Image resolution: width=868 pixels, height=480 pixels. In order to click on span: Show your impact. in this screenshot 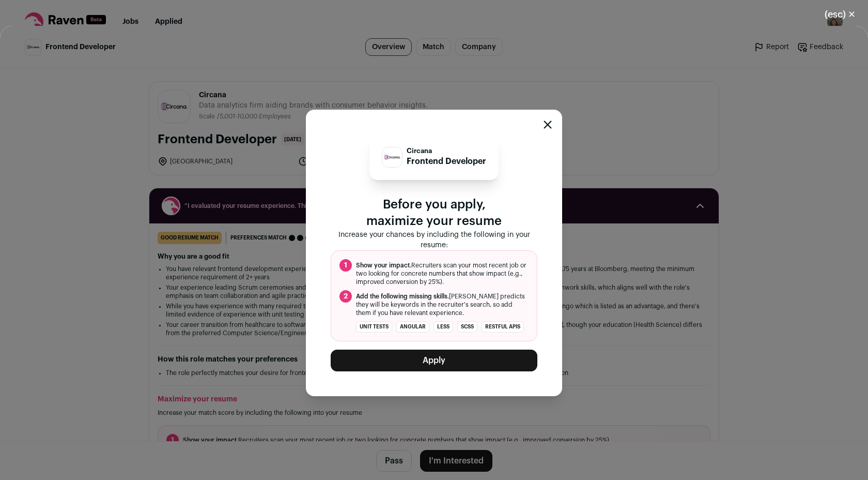, I will do `click(384, 265)`.